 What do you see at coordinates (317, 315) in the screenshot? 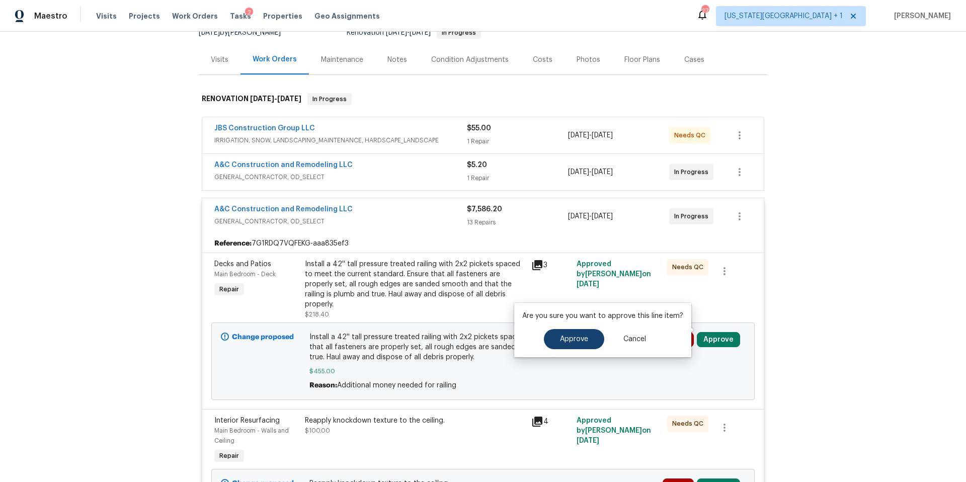
I see `span: $218.40` at bounding box center [317, 315].